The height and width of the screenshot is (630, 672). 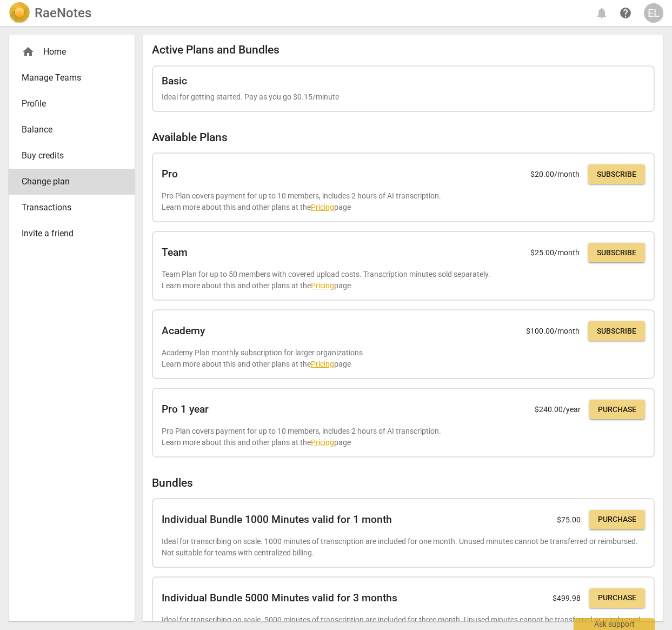 What do you see at coordinates (19, 13) in the screenshot?
I see `img: Logo` at bounding box center [19, 13].